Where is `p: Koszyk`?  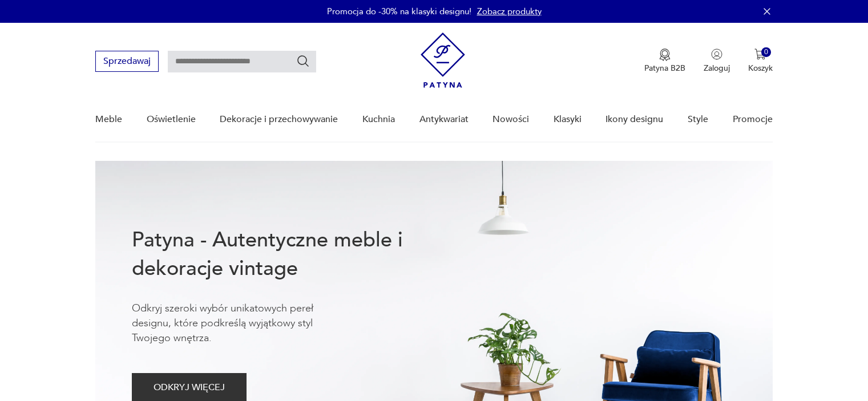 p: Koszyk is located at coordinates (760, 68).